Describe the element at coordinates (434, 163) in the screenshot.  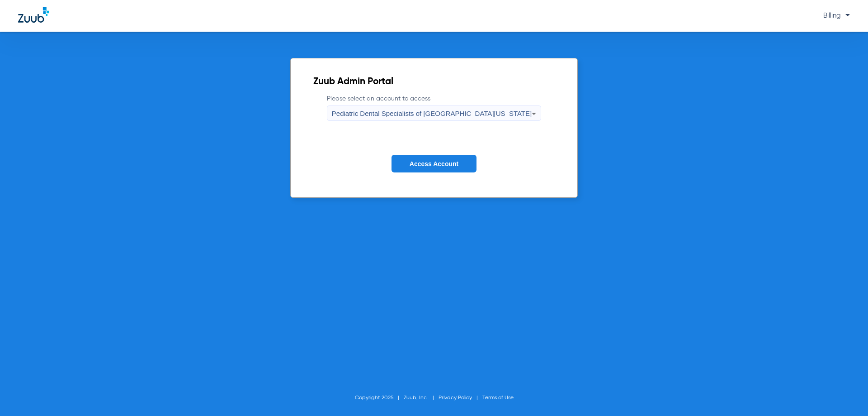
I see `button: Access Account` at that location.